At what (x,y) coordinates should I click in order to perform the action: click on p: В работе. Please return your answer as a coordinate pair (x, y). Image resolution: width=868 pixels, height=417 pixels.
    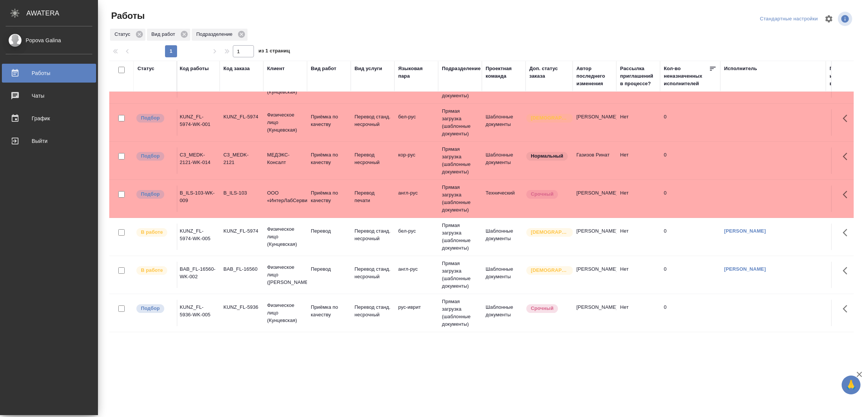
    Looking at the image, I should click on (152, 270).